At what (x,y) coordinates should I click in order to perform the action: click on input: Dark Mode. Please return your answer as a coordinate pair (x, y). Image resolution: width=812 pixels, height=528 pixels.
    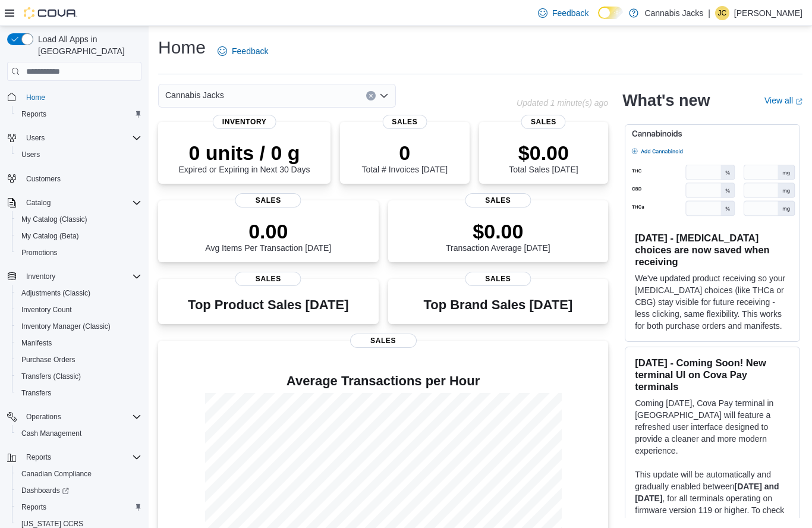
    Looking at the image, I should click on (610, 12).